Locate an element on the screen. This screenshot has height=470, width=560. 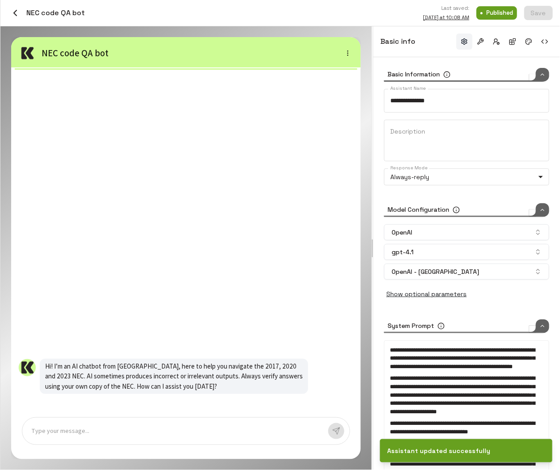
h6: Basic info is located at coordinates (398, 42).